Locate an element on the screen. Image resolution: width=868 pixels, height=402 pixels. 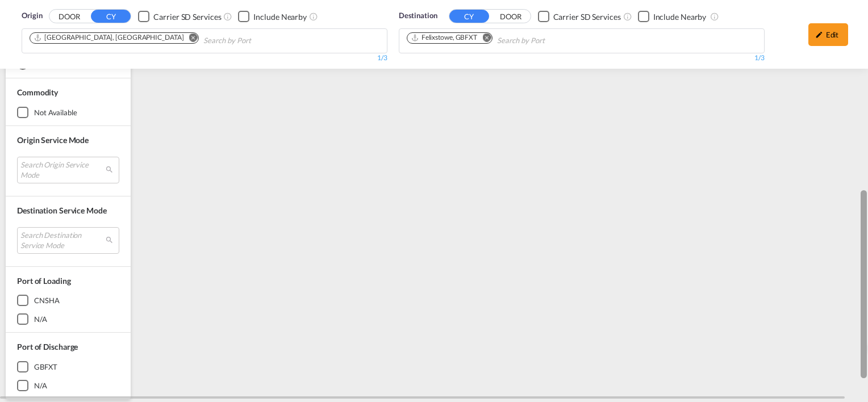
span: Commodity is located at coordinates (38, 92).